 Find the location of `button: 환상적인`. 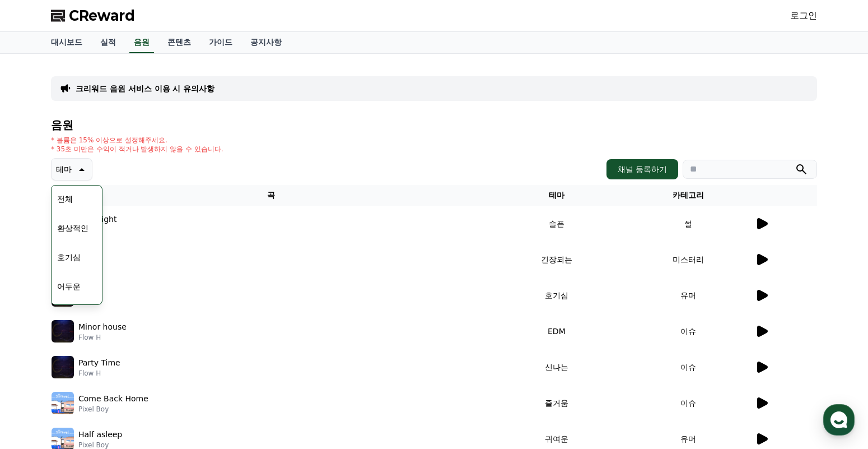

button: 환상적인 is located at coordinates (73, 228).